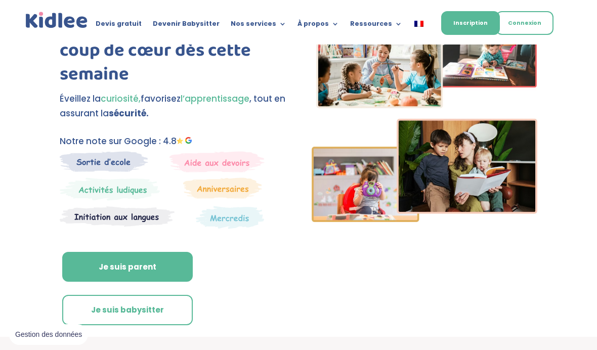 This screenshot has width=597, height=350. Describe the element at coordinates (173, 106) in the screenshot. I see `p: Éveillez la favorisez , tout en assurant la` at that location.